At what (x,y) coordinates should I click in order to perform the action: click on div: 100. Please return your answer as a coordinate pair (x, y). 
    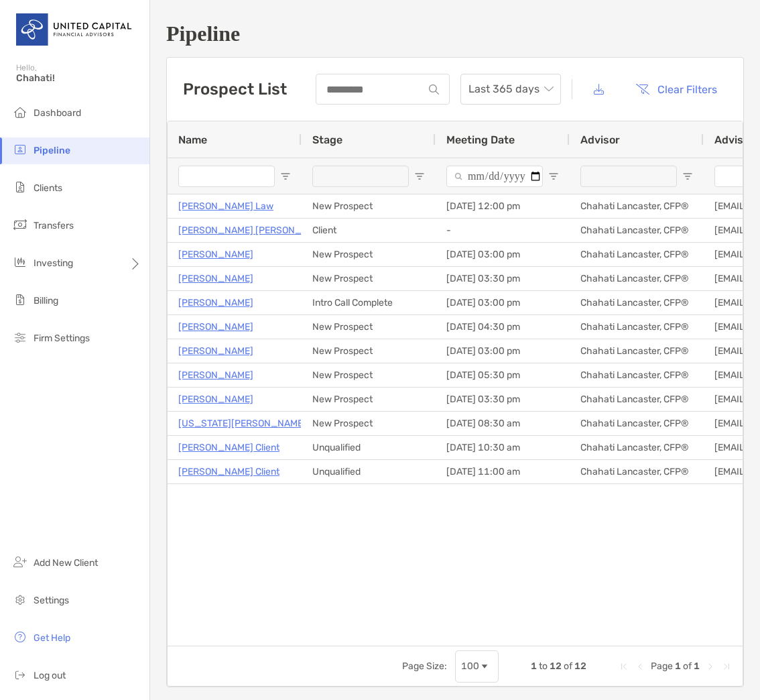
    Looking at the image, I should click on (470, 665).